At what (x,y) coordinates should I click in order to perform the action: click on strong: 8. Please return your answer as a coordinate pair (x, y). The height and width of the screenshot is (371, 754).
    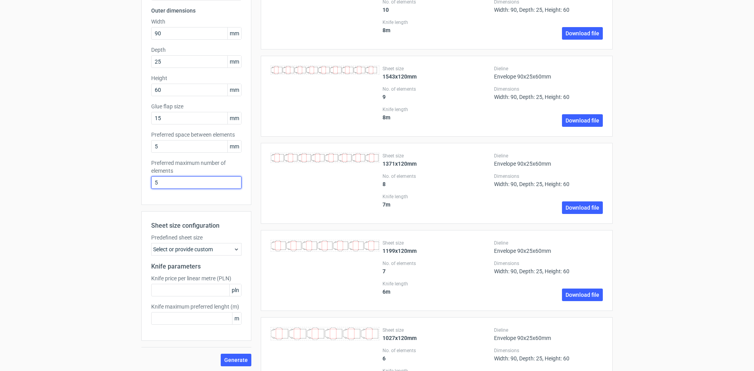
    Looking at the image, I should click on (384, 184).